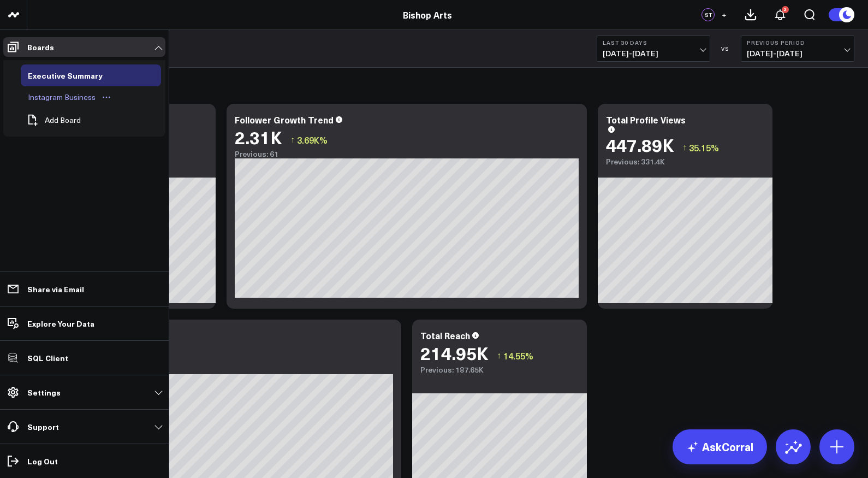 The height and width of the screenshot is (478, 868). I want to click on p: SQL Client, so click(47, 358).